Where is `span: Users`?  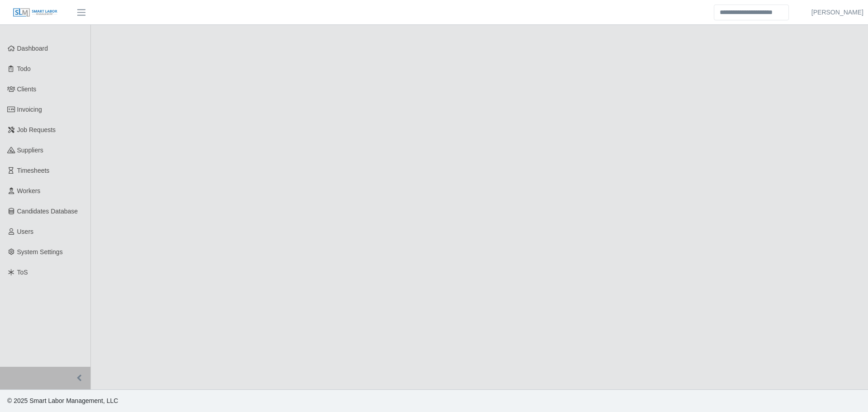 span: Users is located at coordinates (25, 232).